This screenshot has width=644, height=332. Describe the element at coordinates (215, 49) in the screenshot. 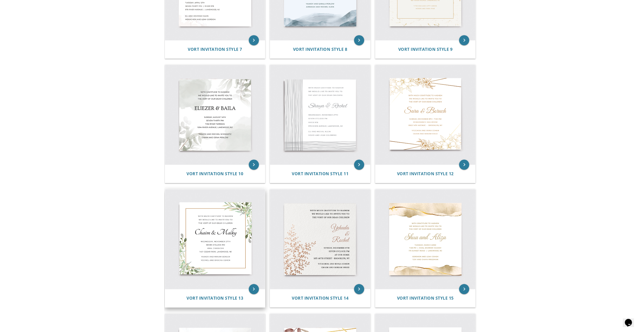

I see `a: Vort Invitation Style 7` at that location.